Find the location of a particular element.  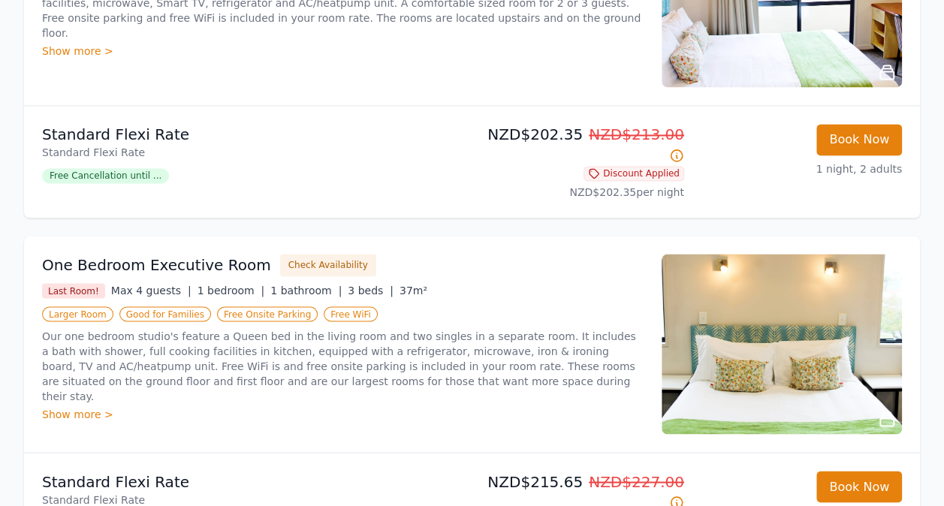

span: 37m² is located at coordinates (413, 290).